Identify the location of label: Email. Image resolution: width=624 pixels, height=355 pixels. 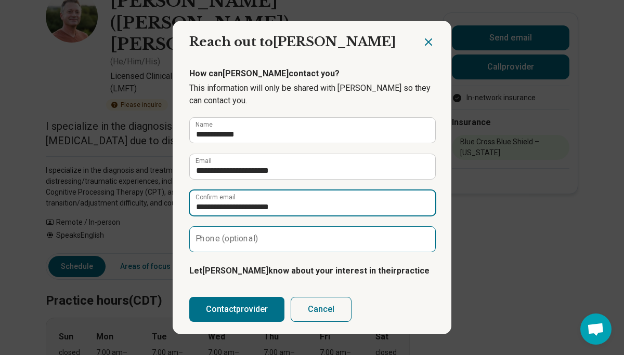
(203, 161).